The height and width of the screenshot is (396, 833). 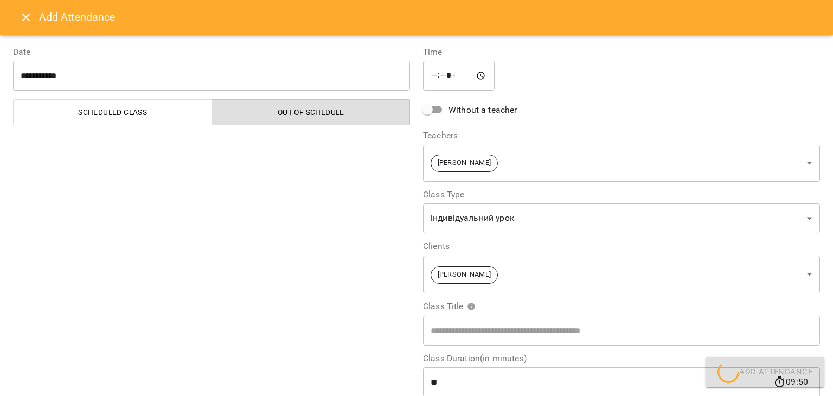 What do you see at coordinates (311, 112) in the screenshot?
I see `span: Out of Schedule` at bounding box center [311, 112].